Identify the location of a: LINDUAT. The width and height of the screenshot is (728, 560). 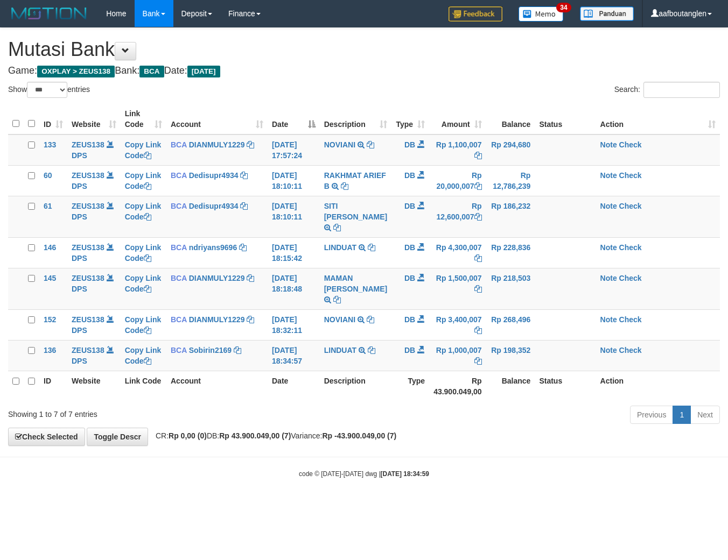
(340, 351).